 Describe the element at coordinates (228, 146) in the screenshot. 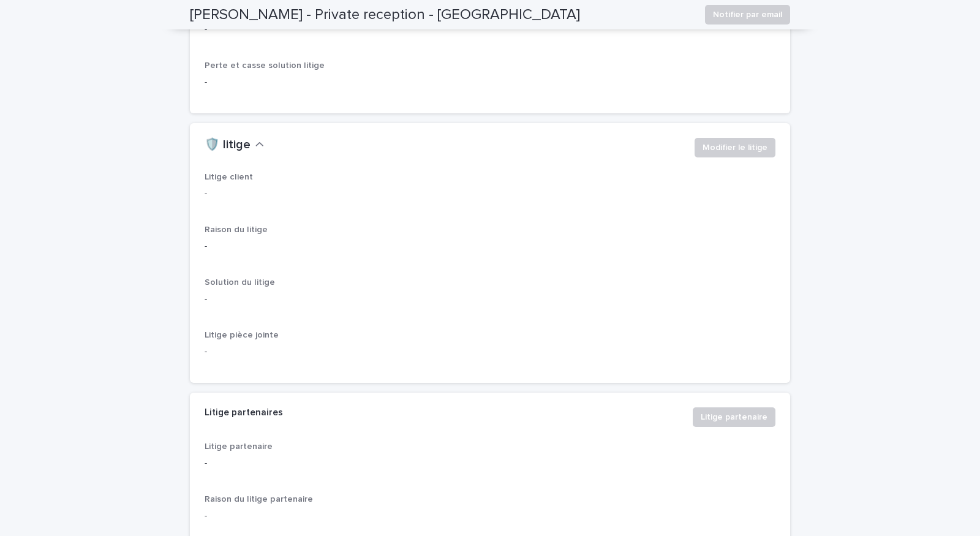

I see `h2: 🛡️ litige` at that location.